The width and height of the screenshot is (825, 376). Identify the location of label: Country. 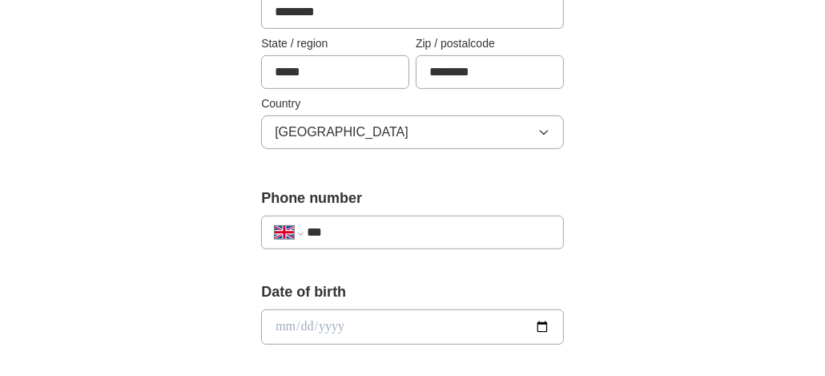
(412, 103).